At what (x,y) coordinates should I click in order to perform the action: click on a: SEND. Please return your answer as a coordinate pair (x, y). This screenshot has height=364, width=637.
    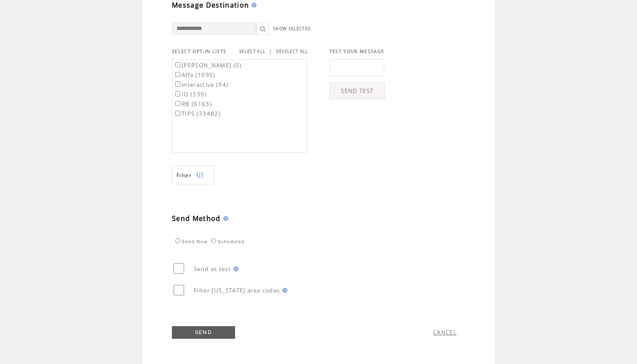
    Looking at the image, I should click on (204, 333).